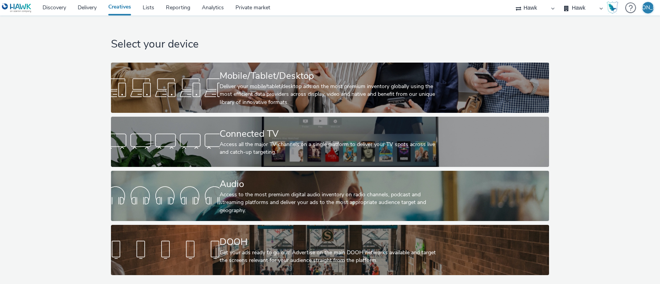 This screenshot has height=284, width=660. Describe the element at coordinates (330, 142) in the screenshot. I see `a: Connected TVAccess all the major TV channels on a single platform to deliver your TV spots across...` at that location.